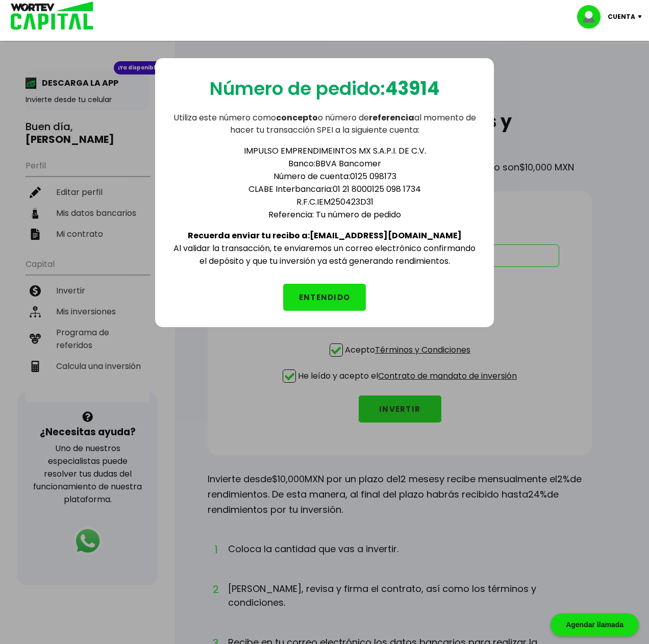  Describe the element at coordinates (642, 17) in the screenshot. I see `img: icon-down` at that location.